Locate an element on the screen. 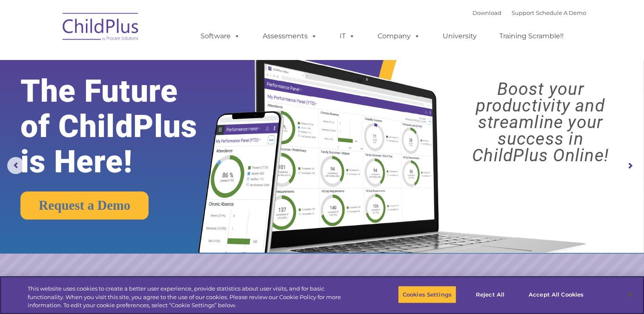 The width and height of the screenshot is (644, 314). button: Close is located at coordinates (630, 295).